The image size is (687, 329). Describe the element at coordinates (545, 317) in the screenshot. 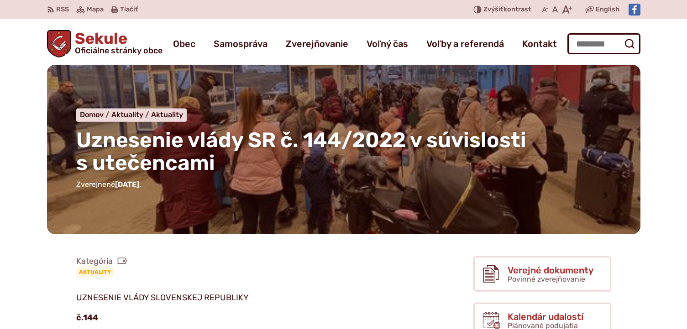

I see `span: Kalendár udalostí` at that location.